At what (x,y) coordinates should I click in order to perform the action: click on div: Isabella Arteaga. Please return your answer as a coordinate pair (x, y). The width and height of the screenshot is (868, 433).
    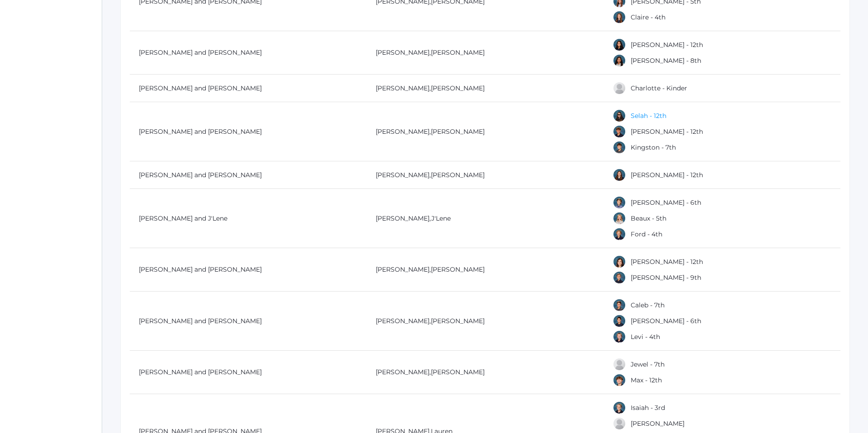
    Looking at the image, I should click on (620, 45).